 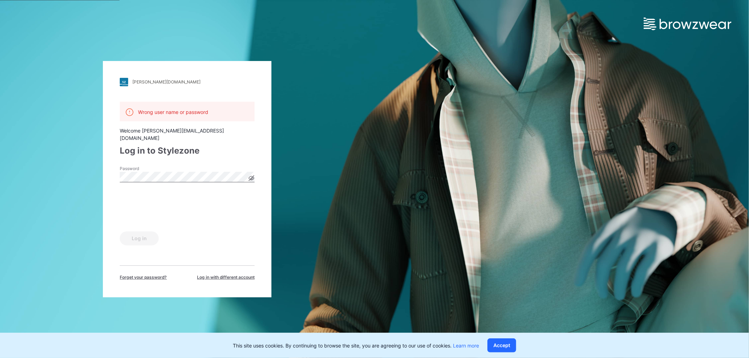 I want to click on p: This site uses cookies. By continuing to browse the site, you are agreeing to our use of cookies., so click(x=356, y=346).